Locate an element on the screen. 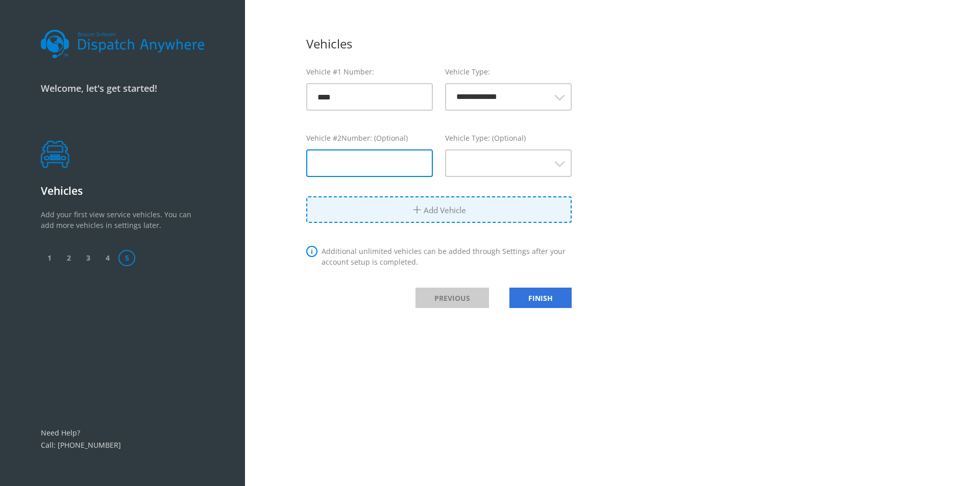 Image resolution: width=980 pixels, height=486 pixels. p: Vehicles is located at coordinates (122, 191).